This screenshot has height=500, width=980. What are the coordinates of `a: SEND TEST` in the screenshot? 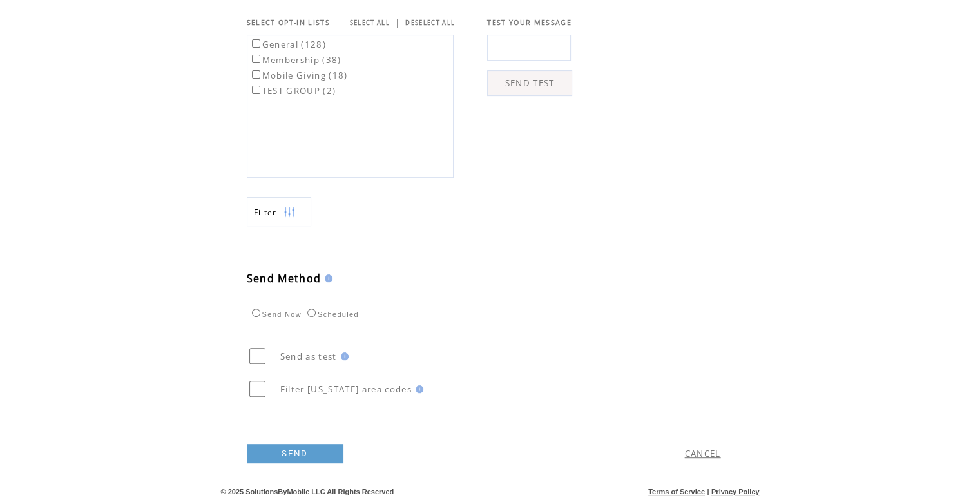 It's located at (530, 83).